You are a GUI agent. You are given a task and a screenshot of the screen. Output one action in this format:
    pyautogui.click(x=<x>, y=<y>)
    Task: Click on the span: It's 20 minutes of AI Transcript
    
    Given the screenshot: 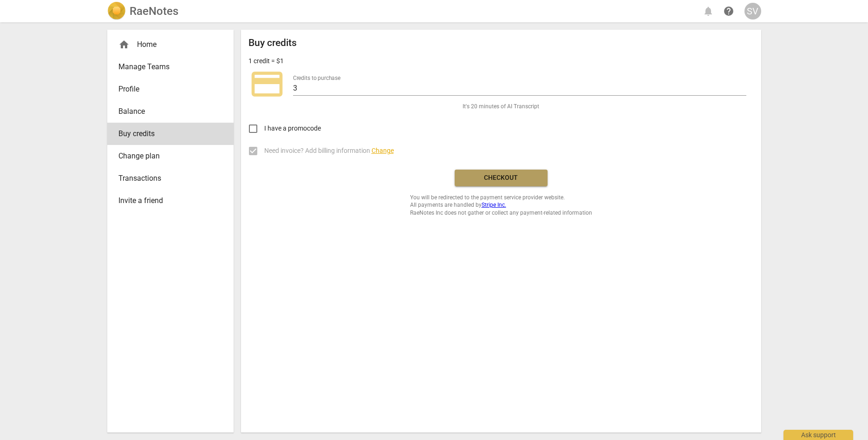 What is the action you would take?
    pyautogui.click(x=501, y=107)
    